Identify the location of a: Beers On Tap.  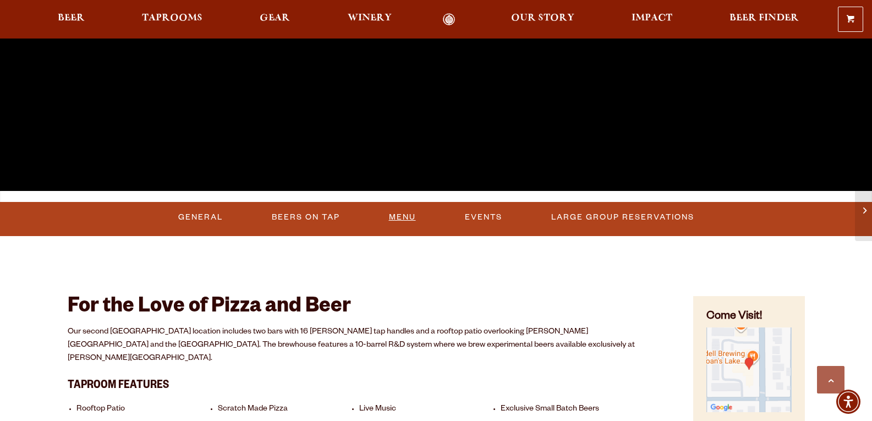
(306, 217).